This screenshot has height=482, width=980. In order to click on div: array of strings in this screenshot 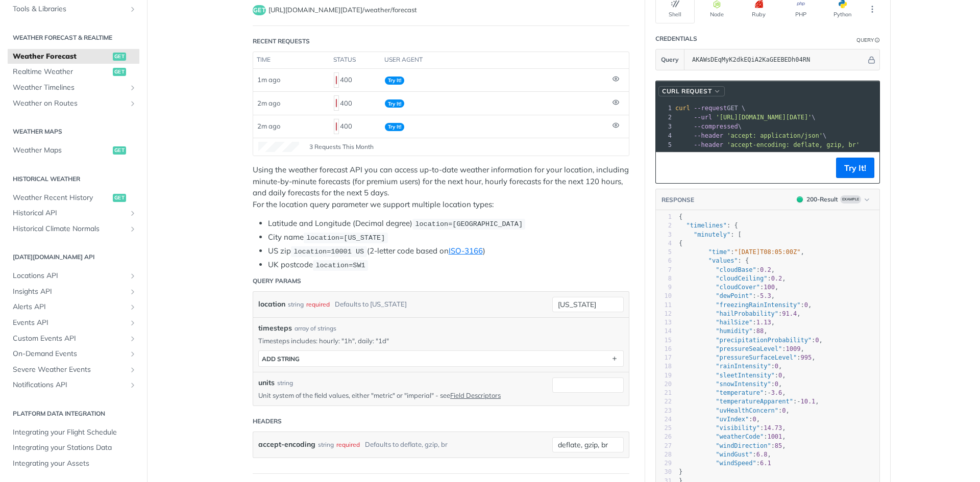, I will do `click(315, 329)`.